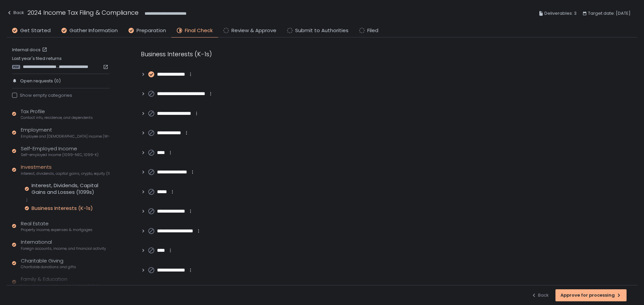 This screenshot has width=644, height=305. Describe the element at coordinates (591, 295) in the screenshot. I see `button: Approve for processing` at that location.